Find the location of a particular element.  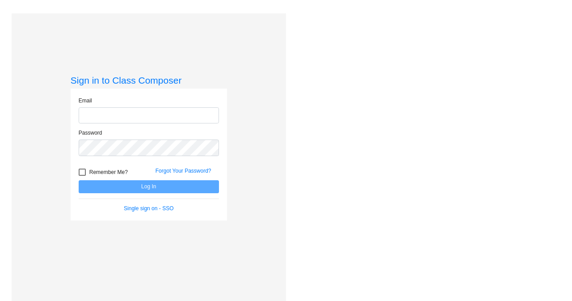

a: Forgot Your Password? is located at coordinates (183, 171).